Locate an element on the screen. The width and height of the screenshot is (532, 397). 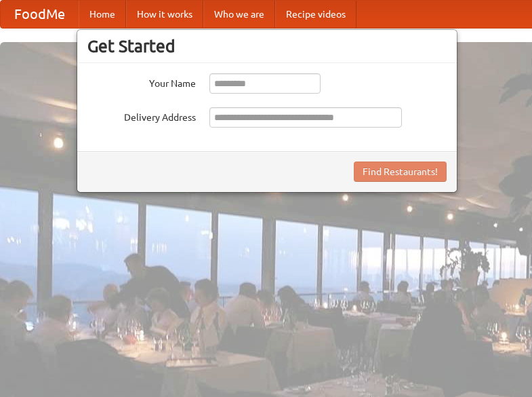
h3: Get Started is located at coordinates (267, 46).